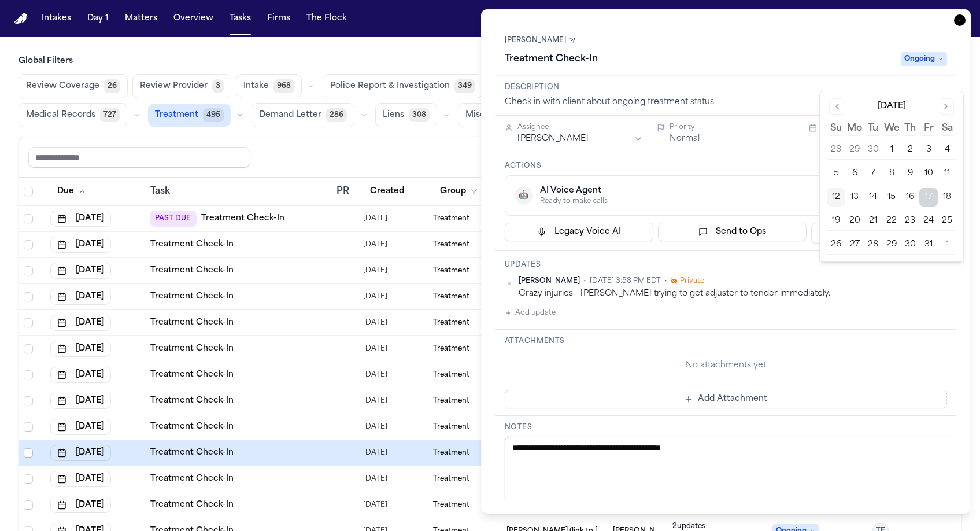  What do you see at coordinates (836, 221) in the screenshot?
I see `button: 19` at bounding box center [836, 221].